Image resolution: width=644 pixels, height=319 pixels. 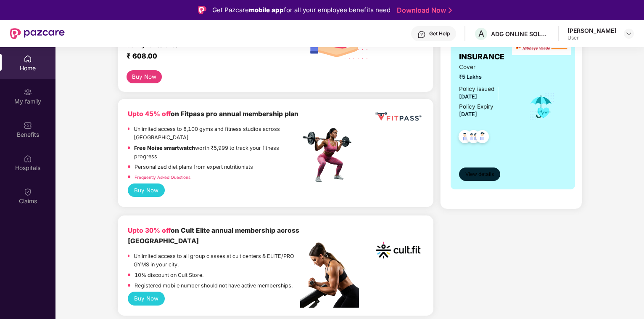 What do you see at coordinates (169, 275) in the screenshot?
I see `p: 10% discount on Cult Store.` at bounding box center [169, 275].